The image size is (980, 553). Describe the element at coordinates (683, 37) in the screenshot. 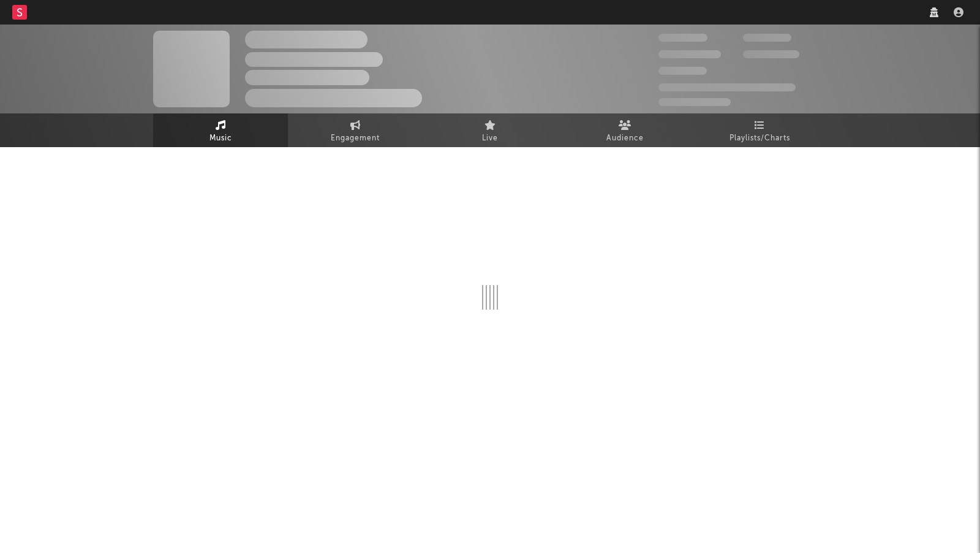

I see `span: 300,000` at that location.